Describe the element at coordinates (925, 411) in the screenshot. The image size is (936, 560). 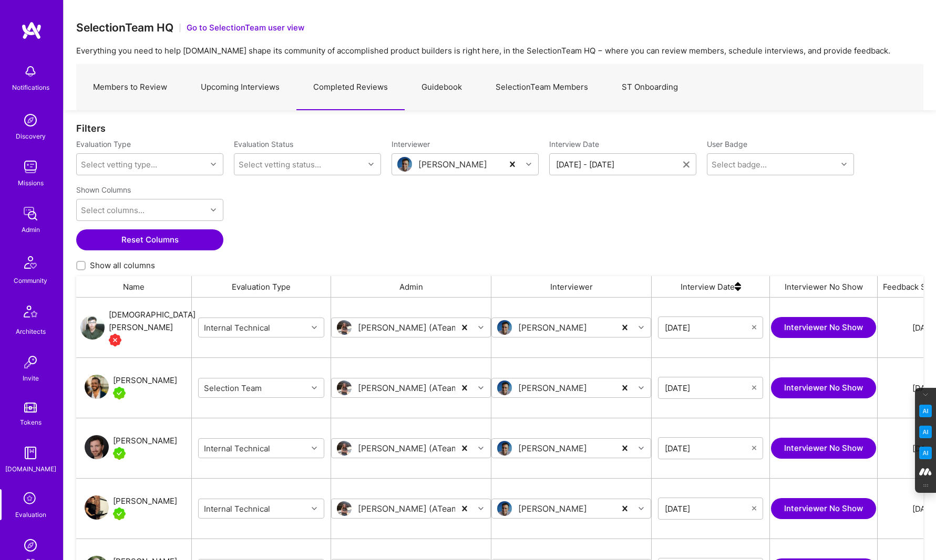
I see `img: Key Point Extractor icon` at that location.